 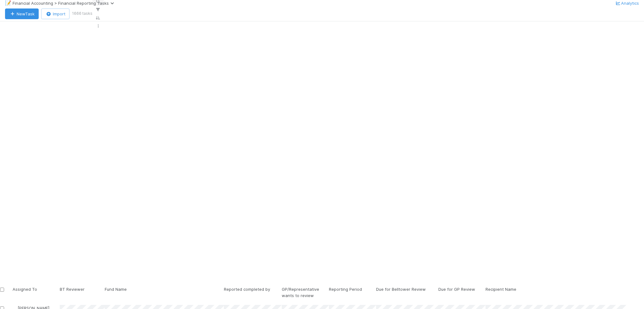 What do you see at coordinates (55, 14) in the screenshot?
I see `button: Import` at bounding box center [55, 14].